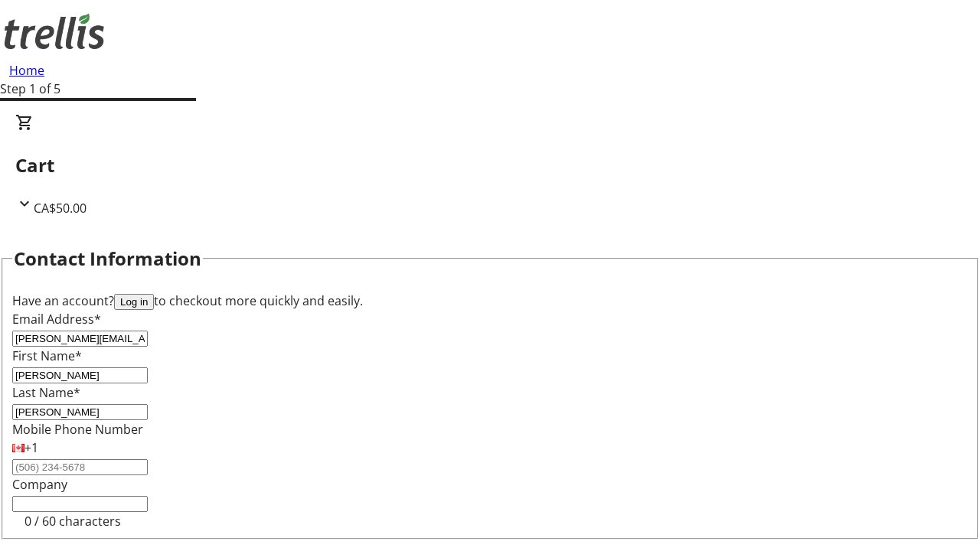  Describe the element at coordinates (40, 485) in the screenshot. I see `label: Company` at that location.